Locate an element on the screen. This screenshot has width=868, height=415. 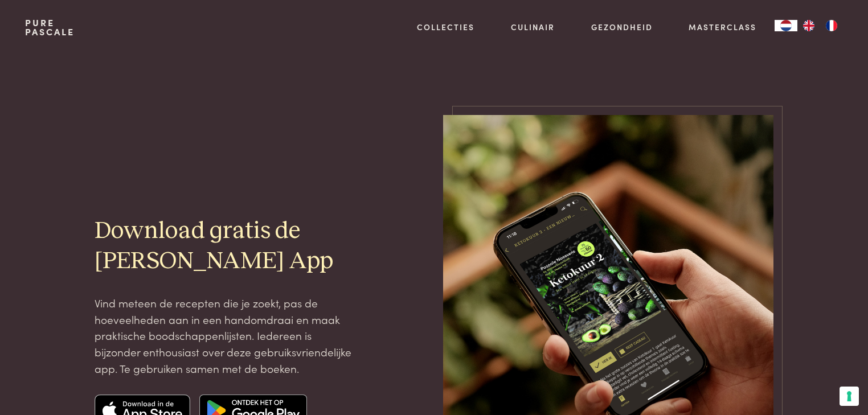
a: PurePascale is located at coordinates (50, 28).